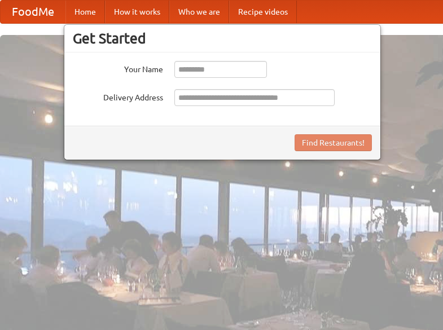 The height and width of the screenshot is (330, 443). I want to click on label: Delivery Address, so click(118, 96).